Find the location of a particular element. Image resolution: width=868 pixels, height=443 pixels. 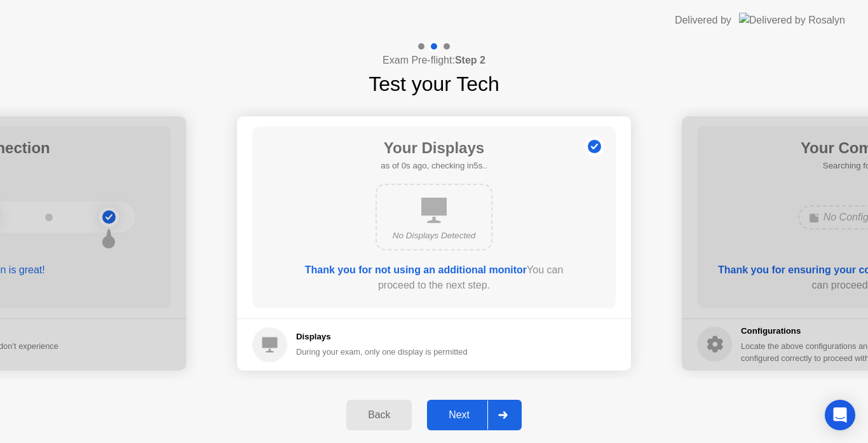

b: Step 2 is located at coordinates (470, 60).